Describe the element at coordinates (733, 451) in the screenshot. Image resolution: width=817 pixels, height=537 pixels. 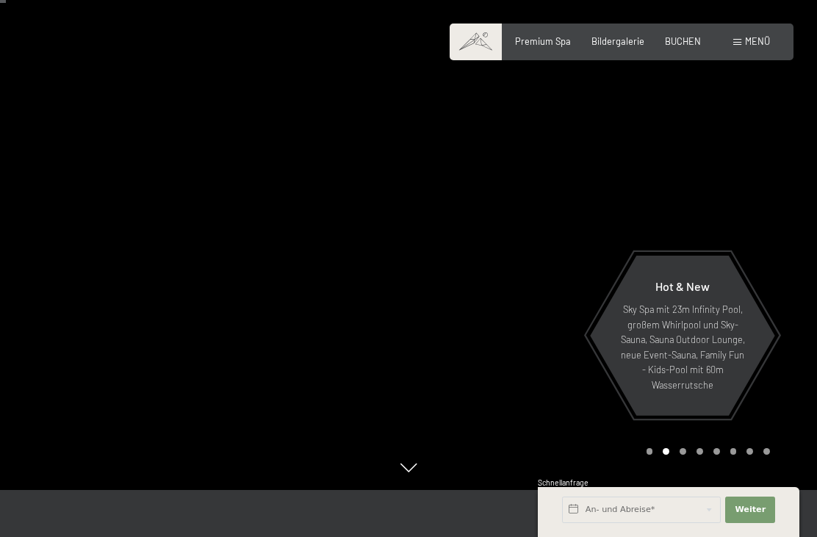
I see `div: Carousel Page 6` at that location.